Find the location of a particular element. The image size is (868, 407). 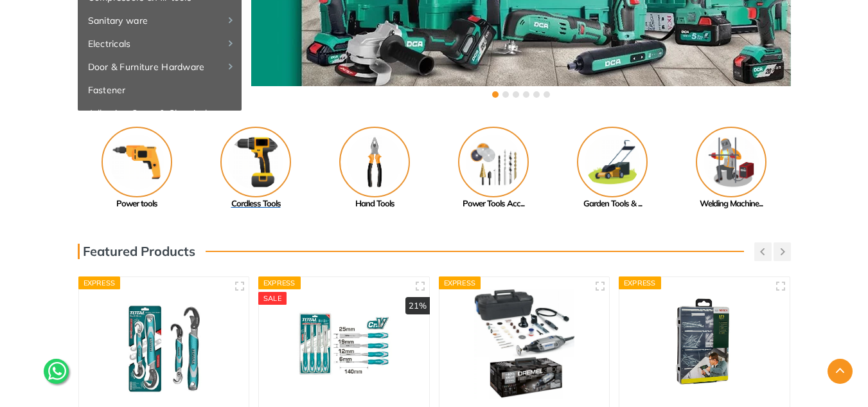

div: 21% is located at coordinates (418, 306).